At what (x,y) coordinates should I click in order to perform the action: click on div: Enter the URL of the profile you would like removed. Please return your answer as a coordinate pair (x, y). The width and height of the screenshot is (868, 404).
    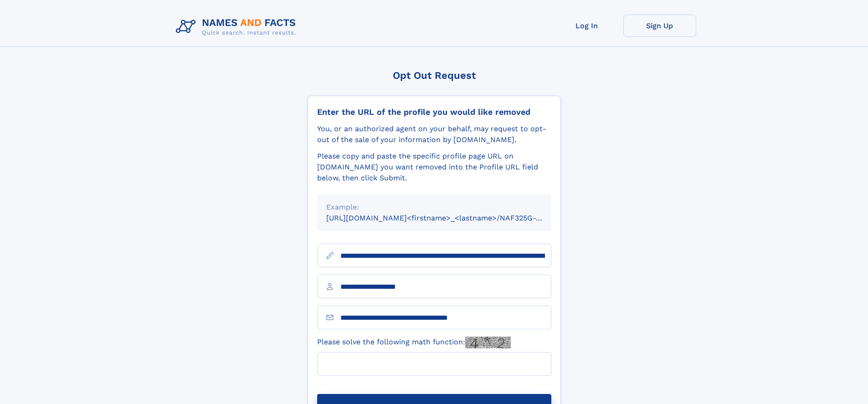
    Looking at the image, I should click on (434, 112).